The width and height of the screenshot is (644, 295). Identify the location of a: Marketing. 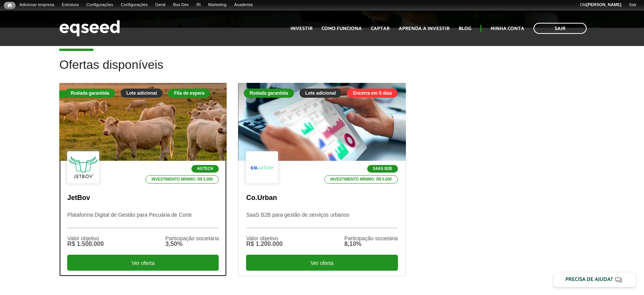
(217, 5).